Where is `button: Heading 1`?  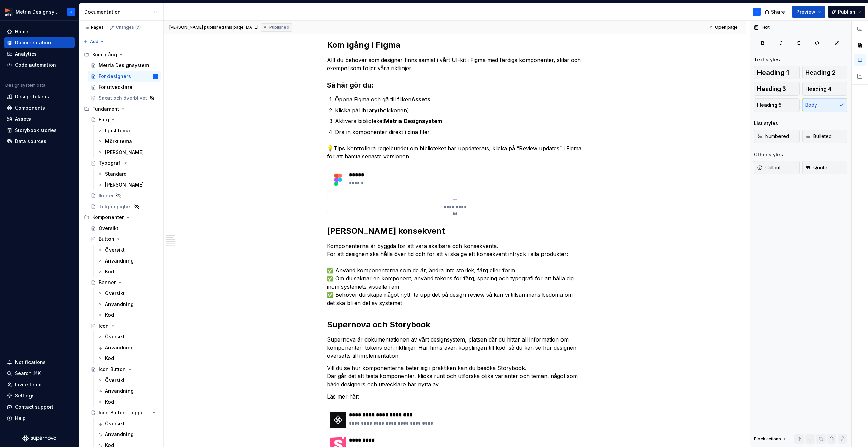 button: Heading 1 is located at coordinates (777, 72).